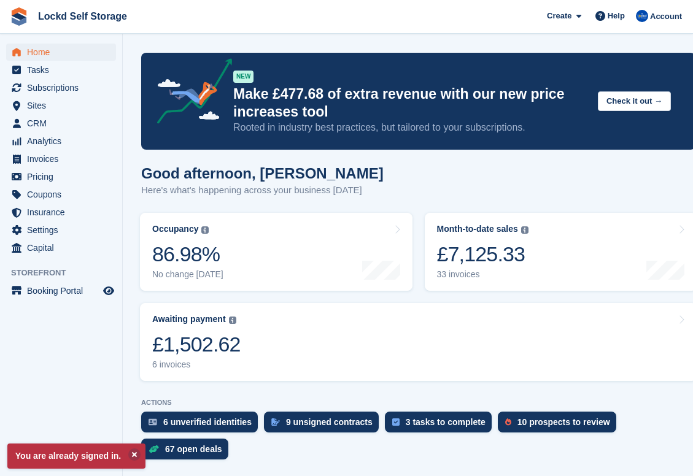  I want to click on div: 9 unsigned contracts, so click(329, 422).